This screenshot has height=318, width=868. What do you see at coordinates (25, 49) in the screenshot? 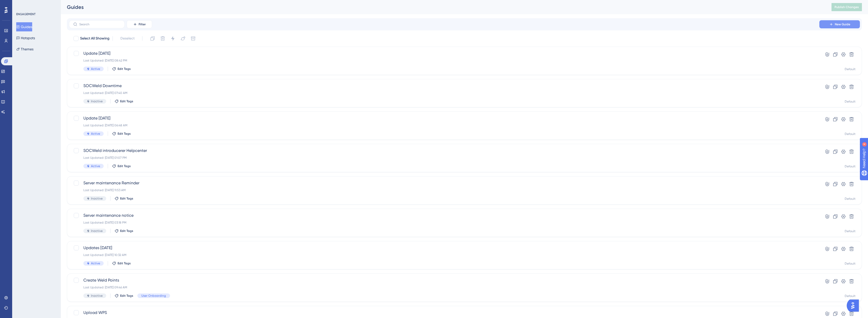
I see `button: Themes` at bounding box center [25, 49].